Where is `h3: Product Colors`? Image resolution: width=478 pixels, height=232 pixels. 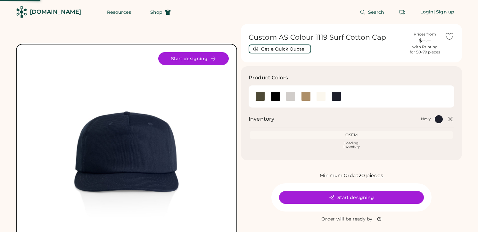 h3: Product Colors is located at coordinates (268, 78).